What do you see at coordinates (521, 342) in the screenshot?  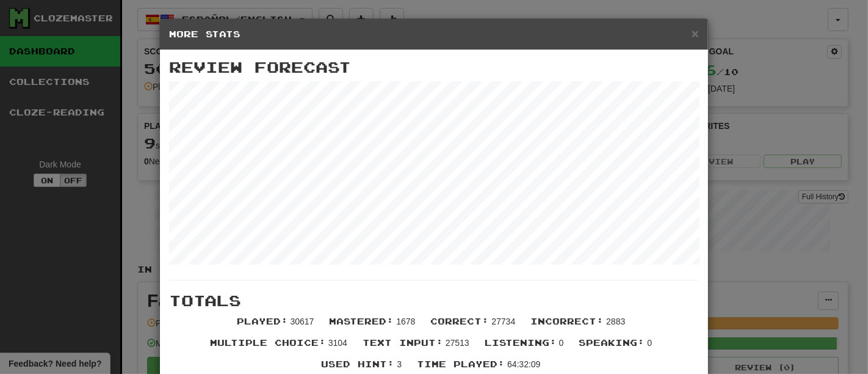 I see `span: Listening :` at bounding box center [521, 342].